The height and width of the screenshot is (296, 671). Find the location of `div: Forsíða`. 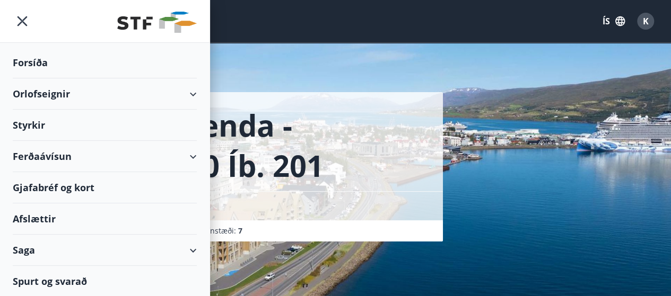

div: Forsíða is located at coordinates (104, 63).